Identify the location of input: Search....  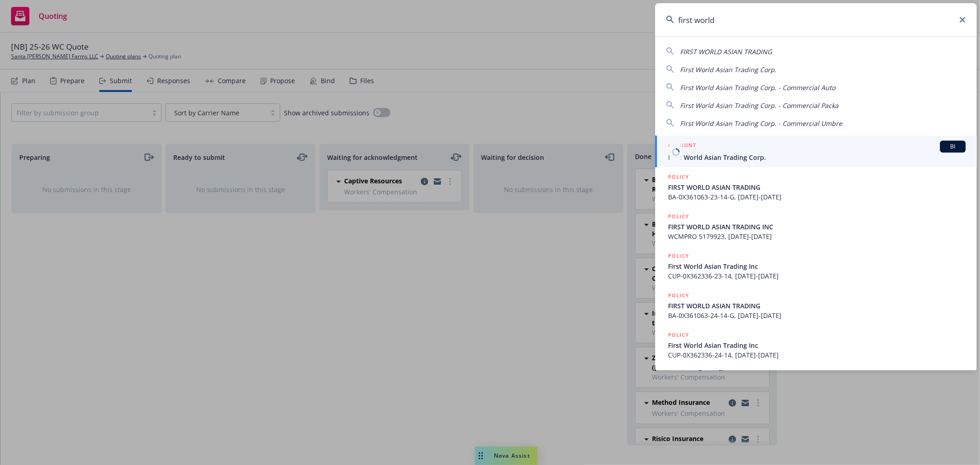
(816, 20).